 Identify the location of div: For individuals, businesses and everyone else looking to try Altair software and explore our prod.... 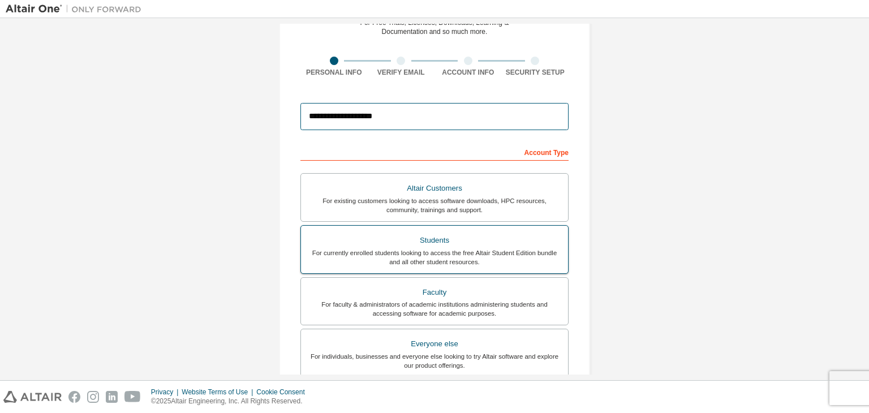
(434, 361).